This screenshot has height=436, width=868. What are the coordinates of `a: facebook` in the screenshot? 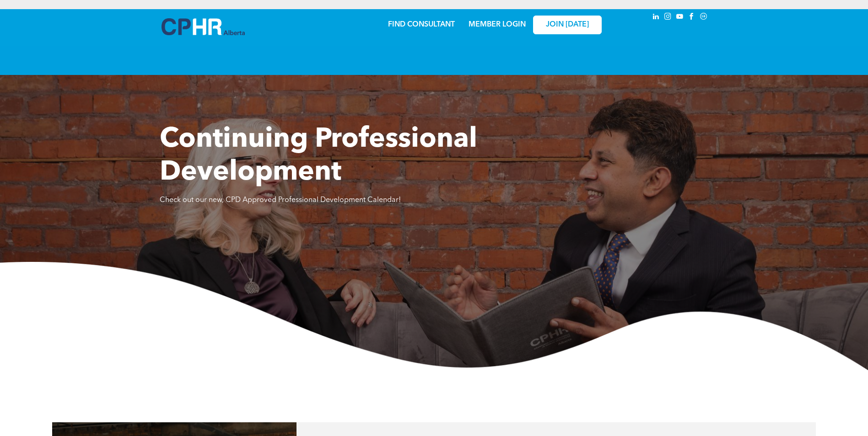 It's located at (692, 17).